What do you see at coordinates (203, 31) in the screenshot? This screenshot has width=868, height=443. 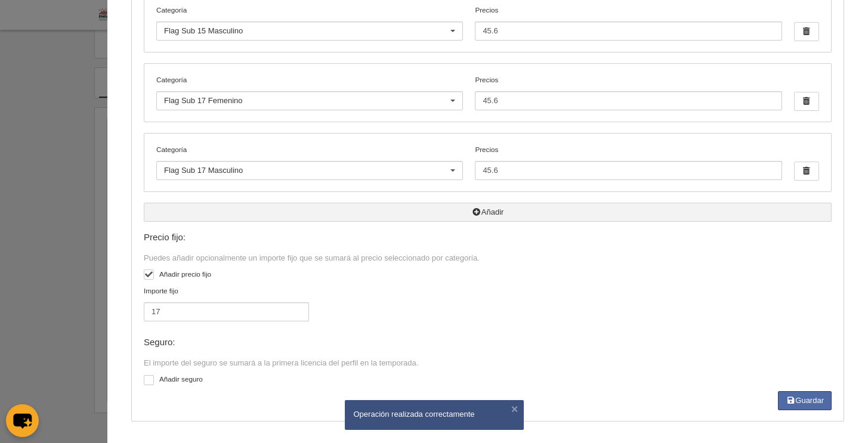 I see `span: Flag Sub 15 Masculino` at bounding box center [203, 31].